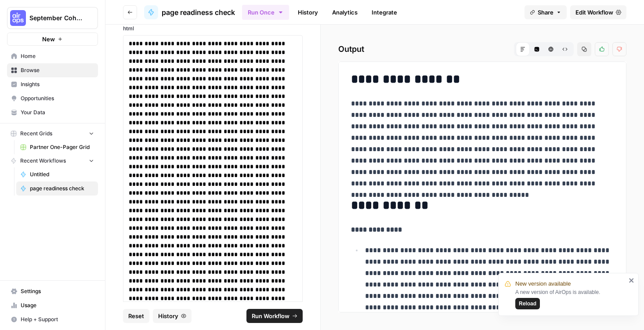 The width and height of the screenshot is (644, 330). I want to click on span: Browse, so click(57, 70).